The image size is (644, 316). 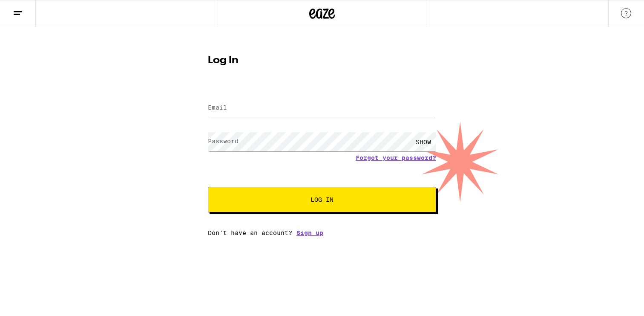 I want to click on span: Log In, so click(x=322, y=199).